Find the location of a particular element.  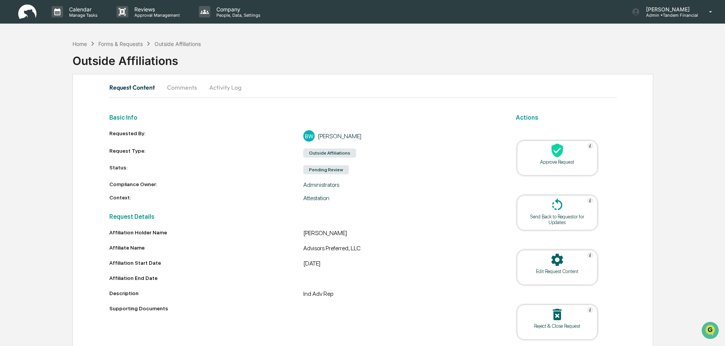

div: Compliance Owner: is located at coordinates (207, 185).